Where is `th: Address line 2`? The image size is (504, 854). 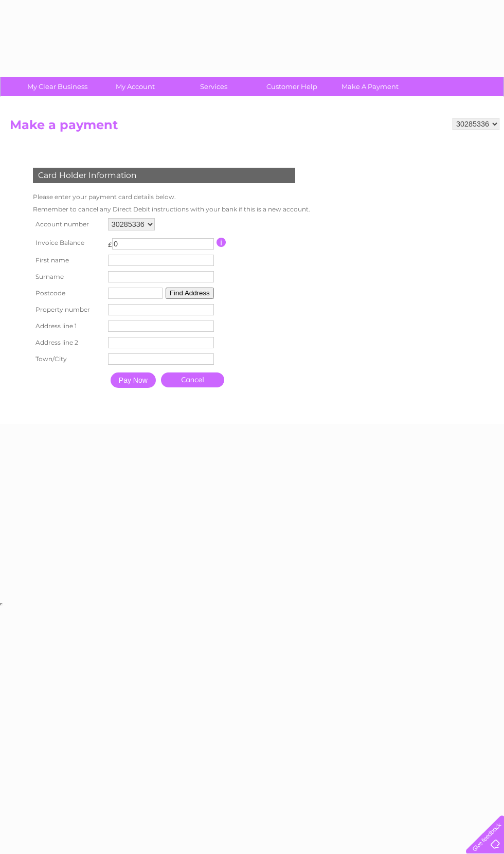
th: Address line 2 is located at coordinates (68, 343).